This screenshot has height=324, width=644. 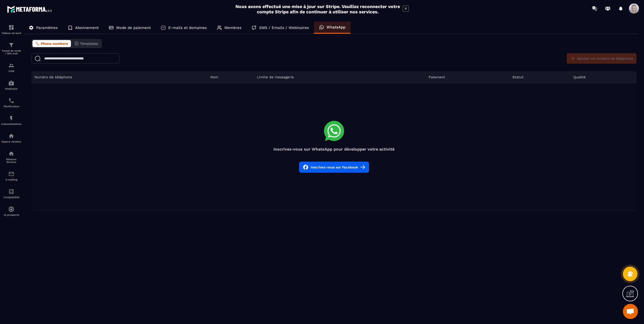 I want to click on p: Tunnel de vente / Site web, so click(x=12, y=52).